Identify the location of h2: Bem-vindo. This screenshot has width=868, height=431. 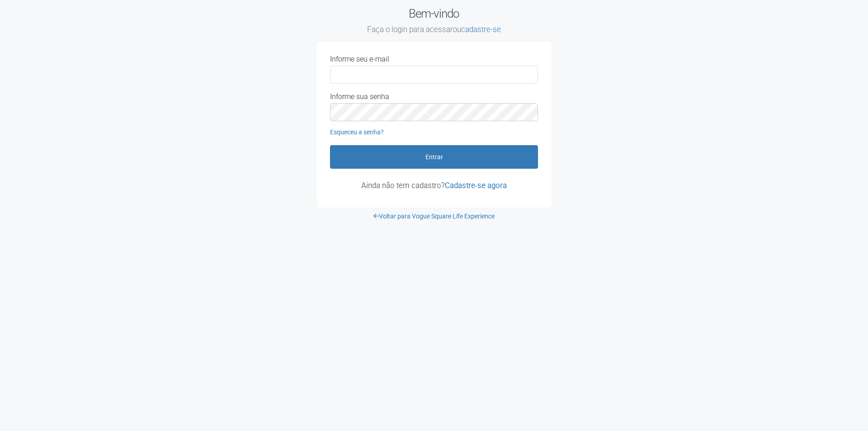
(434, 21).